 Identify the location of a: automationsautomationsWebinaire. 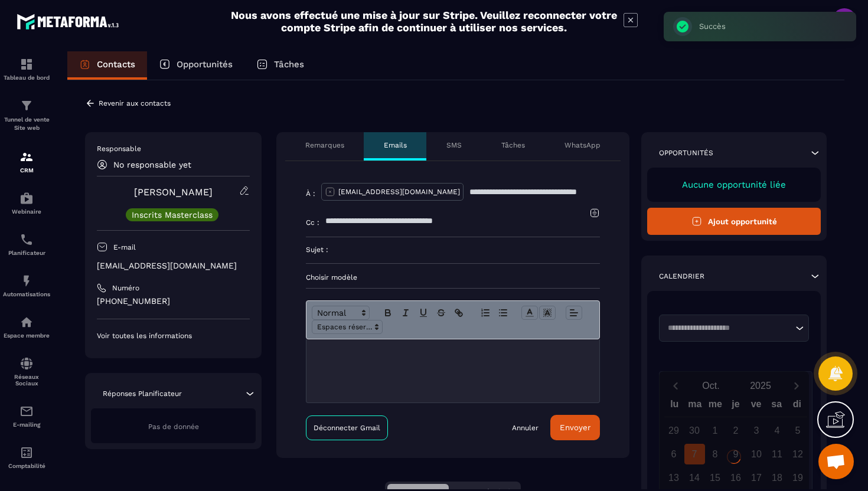
(26, 203).